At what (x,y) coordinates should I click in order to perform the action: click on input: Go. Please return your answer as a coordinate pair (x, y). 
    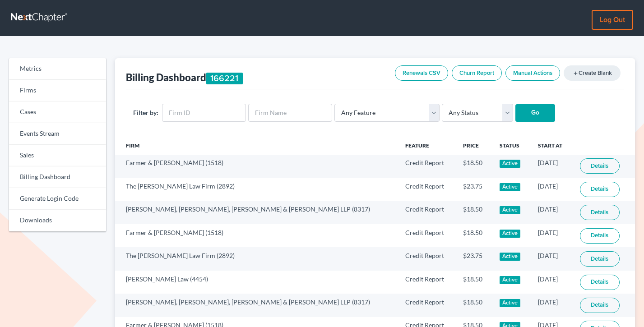
    Looking at the image, I should click on (535, 113).